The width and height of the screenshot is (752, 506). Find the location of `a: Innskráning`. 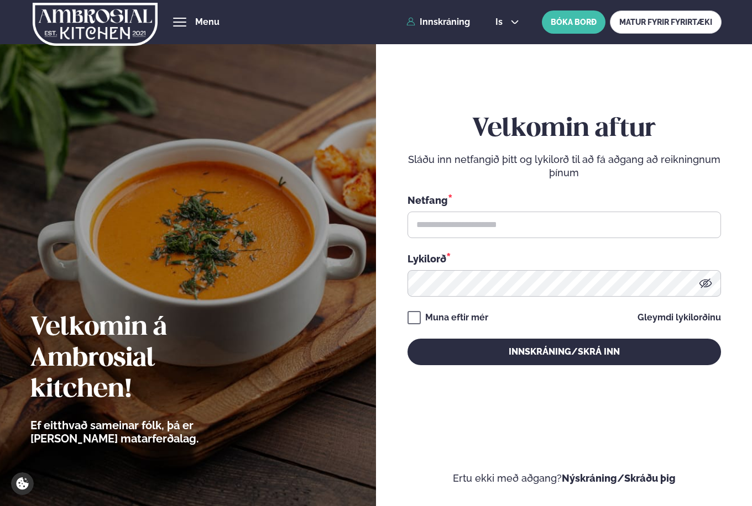

a: Innskráning is located at coordinates (438, 22).